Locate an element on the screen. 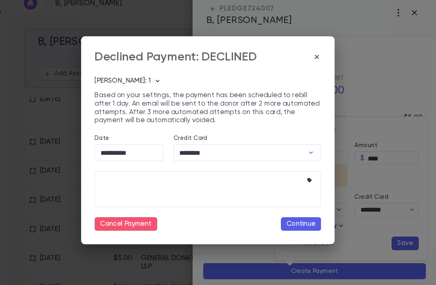 The width and height of the screenshot is (436, 285). button: Continue is located at coordinates (307, 223).